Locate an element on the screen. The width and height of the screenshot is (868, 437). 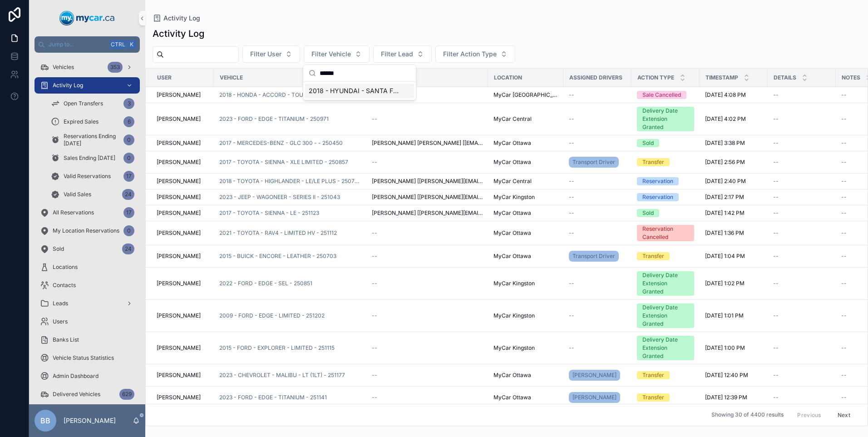
span: 2023 - CHEVROLET - MALIBU - LT (1LT) - 251177 is located at coordinates (282, 375).